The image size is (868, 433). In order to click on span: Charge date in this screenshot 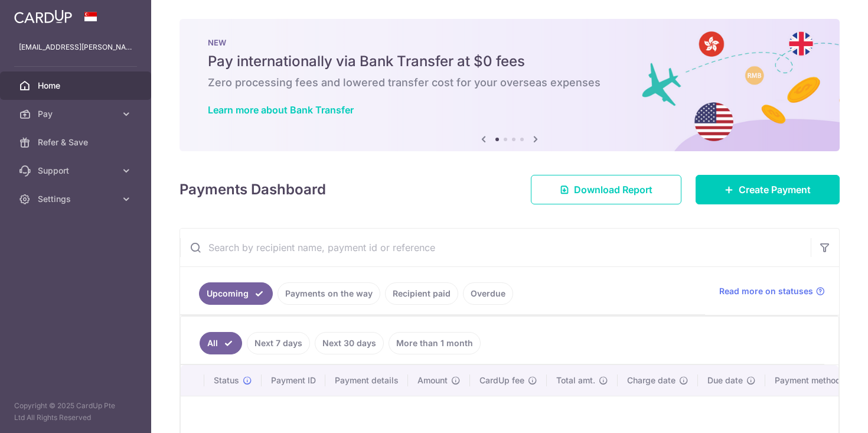, I will do `click(651, 380)`.